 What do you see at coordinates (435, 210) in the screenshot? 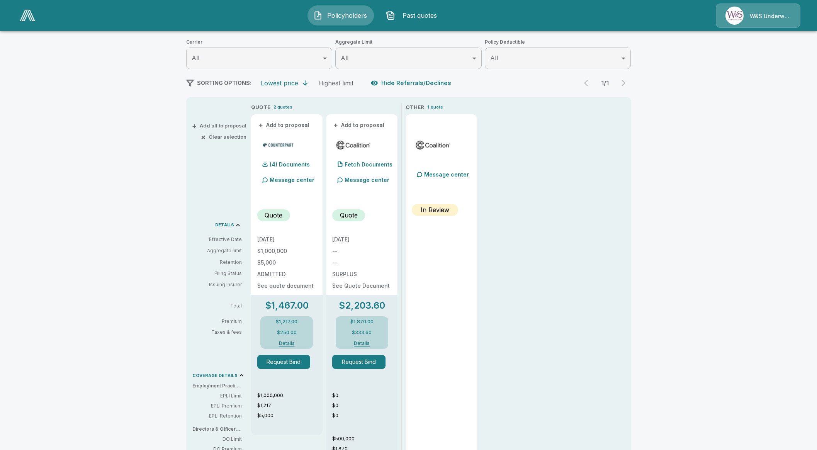
I see `p: In Review` at bounding box center [435, 210].